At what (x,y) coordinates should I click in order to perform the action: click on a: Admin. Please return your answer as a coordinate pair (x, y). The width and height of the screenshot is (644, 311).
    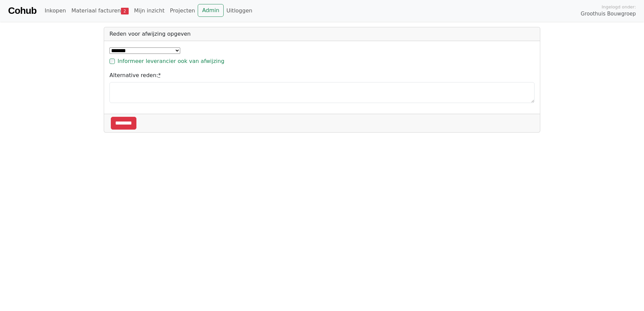
    Looking at the image, I should click on (211, 11).